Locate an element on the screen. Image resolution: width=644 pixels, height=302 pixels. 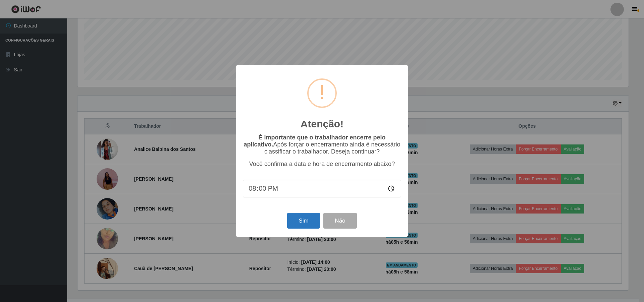
p: Você confirma a data e hora de encerramento abaixo? is located at coordinates (322, 164).